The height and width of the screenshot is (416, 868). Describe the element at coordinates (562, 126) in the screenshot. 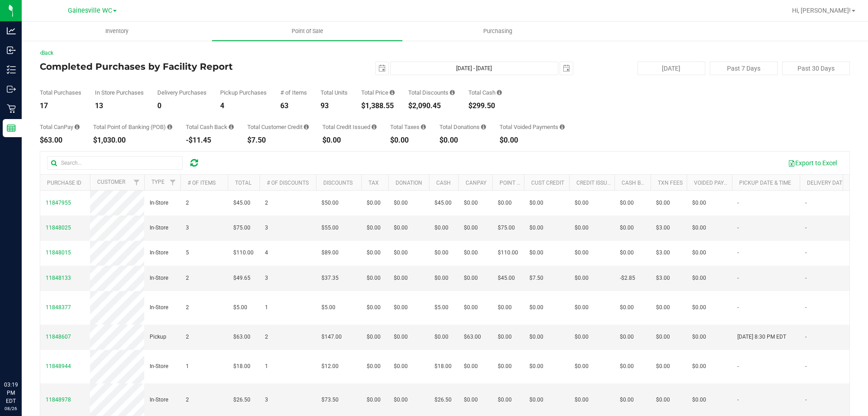

I see `i: Sum of all voided payment transaction amounts, excluding tips and transaction fees, for all purch...` at that location.